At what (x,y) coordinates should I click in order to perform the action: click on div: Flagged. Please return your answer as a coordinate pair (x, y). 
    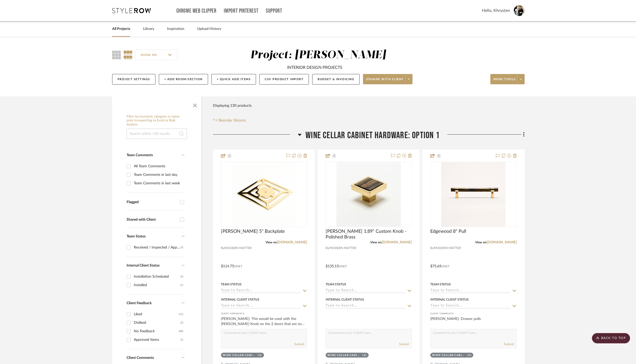
    Looking at the image, I should click on (152, 202).